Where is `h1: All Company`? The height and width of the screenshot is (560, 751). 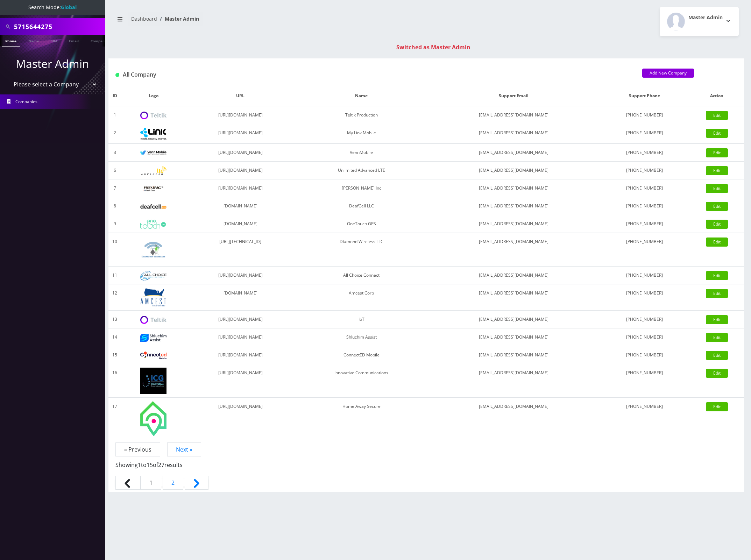 h1: All Company is located at coordinates (374, 75).